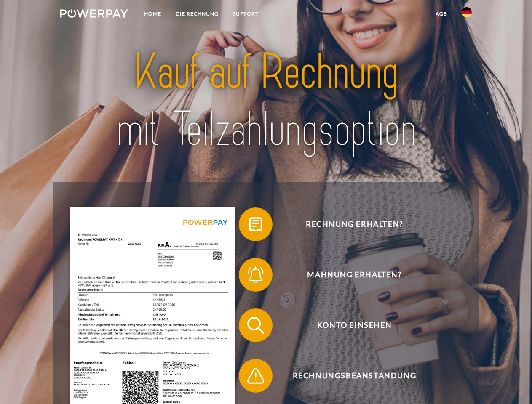 The image size is (532, 404). Describe the element at coordinates (354, 376) in the screenshot. I see `span: Rechnungsbeanstandung` at that location.